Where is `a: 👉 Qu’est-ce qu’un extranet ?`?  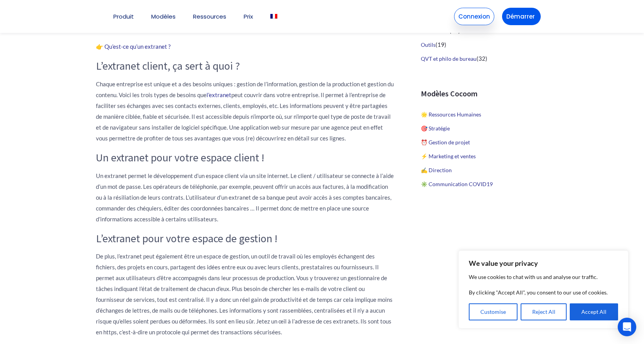
a: 👉 Qu’est-ce qu’un extranet ? is located at coordinates (133, 47).